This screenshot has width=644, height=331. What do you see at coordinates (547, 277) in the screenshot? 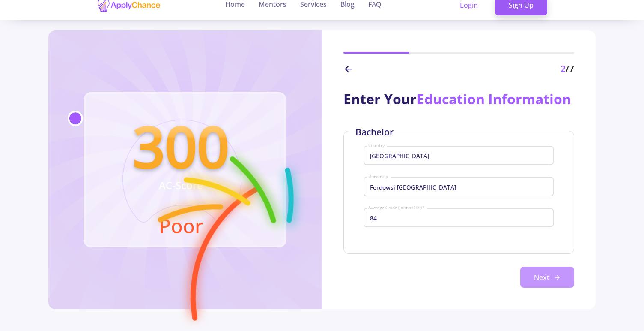
I see `button: Next` at bounding box center [547, 277].